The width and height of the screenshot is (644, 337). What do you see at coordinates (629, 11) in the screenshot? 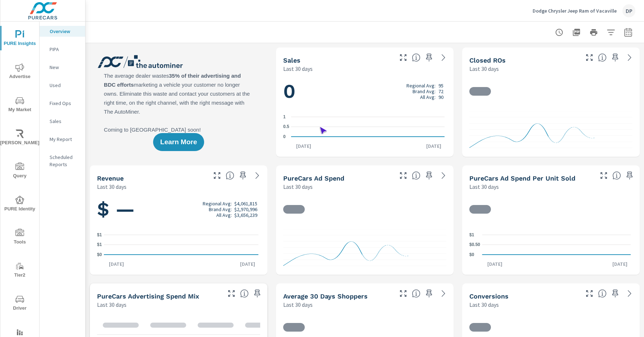
I see `div: DP` at bounding box center [629, 11].